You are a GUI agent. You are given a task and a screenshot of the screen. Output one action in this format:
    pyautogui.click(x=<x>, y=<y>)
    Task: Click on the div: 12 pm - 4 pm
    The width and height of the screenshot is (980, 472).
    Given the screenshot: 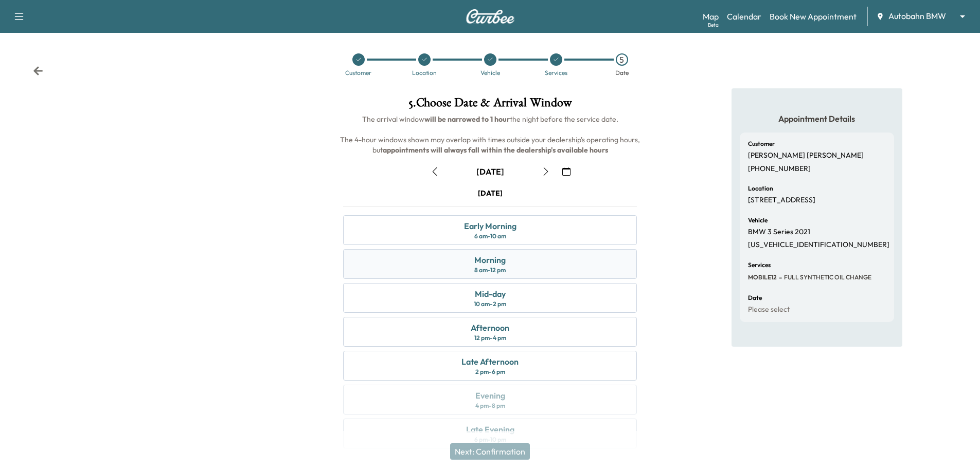 What is the action you would take?
    pyautogui.click(x=490, y=338)
    